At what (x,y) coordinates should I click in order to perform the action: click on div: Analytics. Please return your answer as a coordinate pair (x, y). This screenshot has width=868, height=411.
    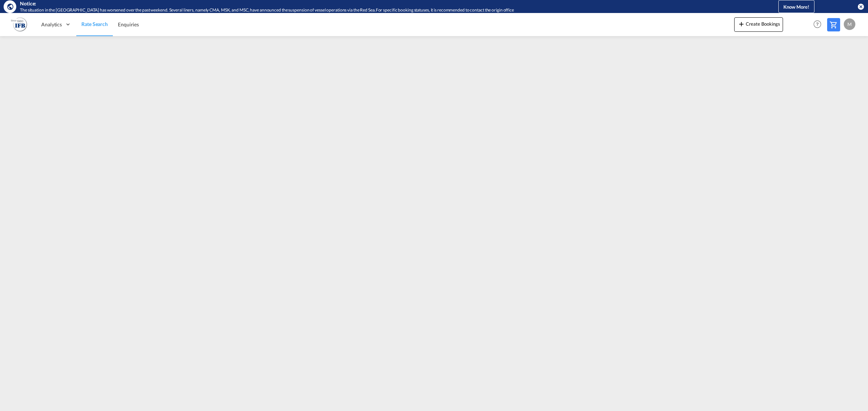
    Looking at the image, I should click on (56, 24).